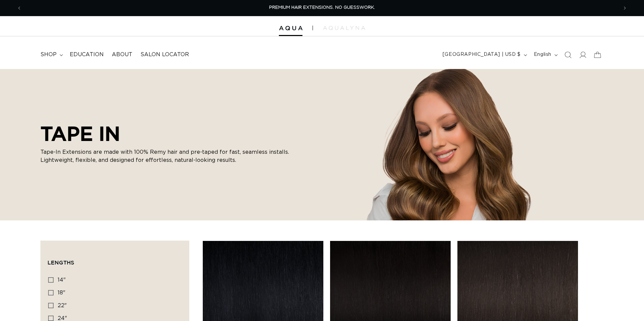 This screenshot has height=321, width=644. What do you see at coordinates (122, 55) in the screenshot?
I see `a: About` at bounding box center [122, 55].